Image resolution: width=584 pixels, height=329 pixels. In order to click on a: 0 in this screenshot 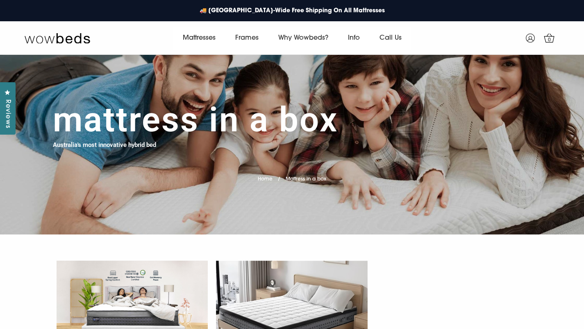, I will do `click(549, 38)`.